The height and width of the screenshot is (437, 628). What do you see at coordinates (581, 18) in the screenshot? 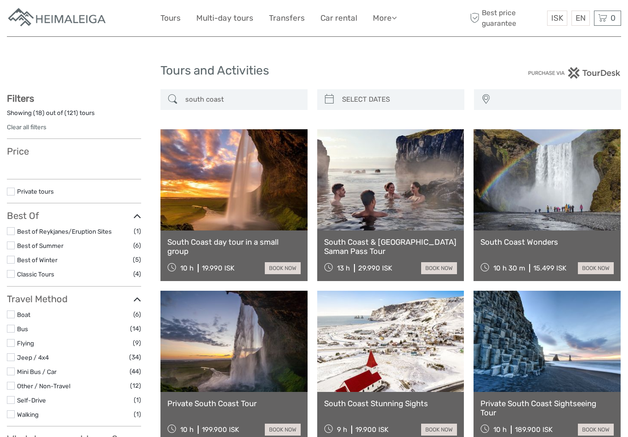
I see `div: EN` at bounding box center [581, 18].